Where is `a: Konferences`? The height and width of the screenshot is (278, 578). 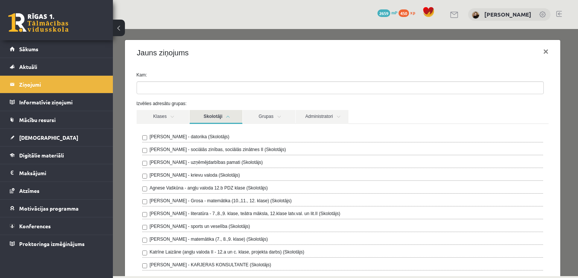 a: Konferences is located at coordinates (56, 226).